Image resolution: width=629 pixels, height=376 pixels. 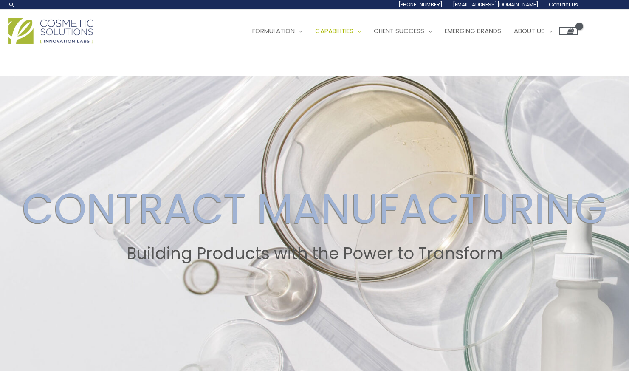 What do you see at coordinates (51, 31) in the screenshot?
I see `img: Cosmetic Solutions Logo` at bounding box center [51, 31].